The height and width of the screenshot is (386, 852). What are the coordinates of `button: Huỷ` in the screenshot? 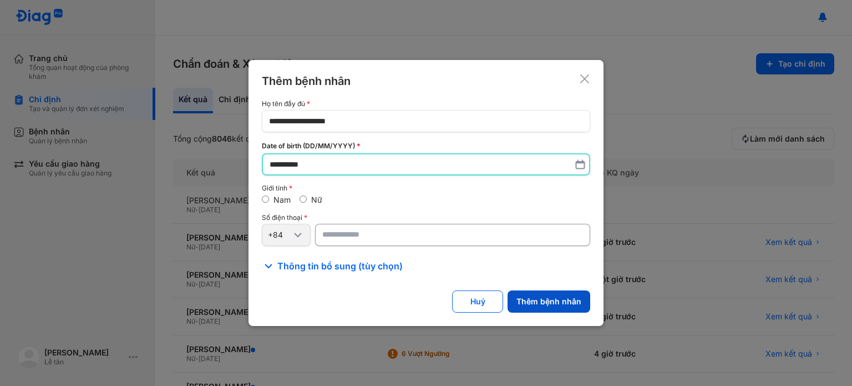 It's located at (478, 301).